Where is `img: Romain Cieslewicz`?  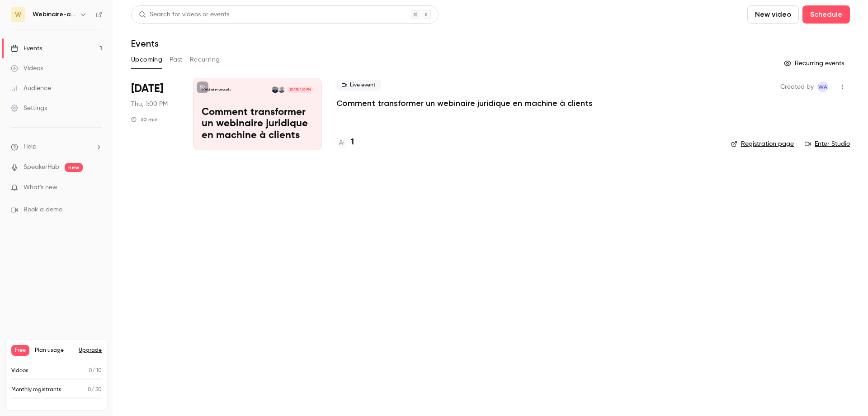
img: Romain Cieslewicz is located at coordinates (282, 90).